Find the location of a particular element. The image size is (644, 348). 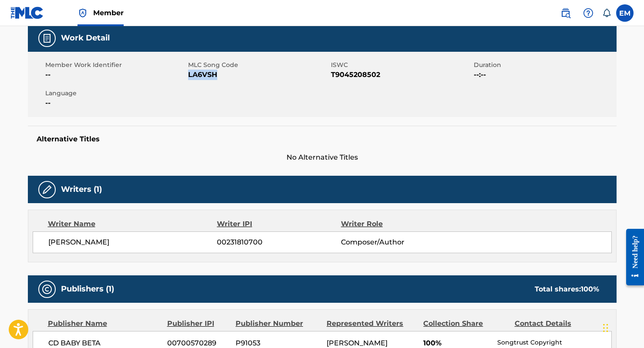

div: User Menu is located at coordinates (625, 13).